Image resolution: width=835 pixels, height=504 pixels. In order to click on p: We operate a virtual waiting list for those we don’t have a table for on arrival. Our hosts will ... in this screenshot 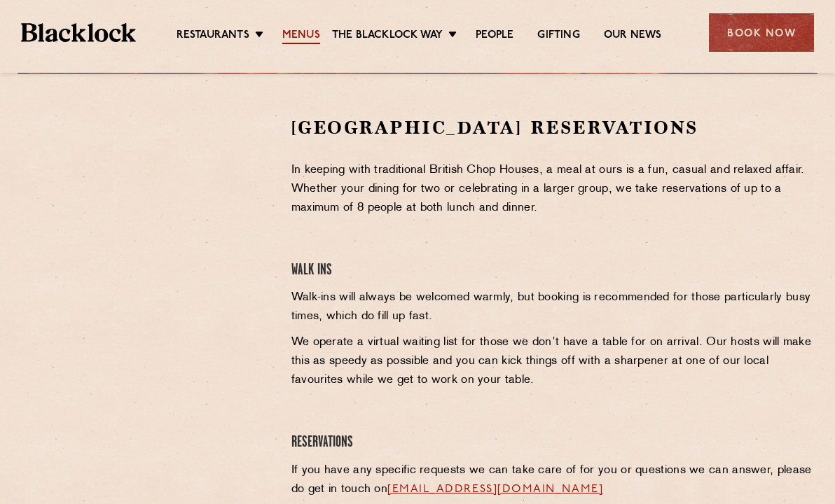, I will do `click(554, 362)`.